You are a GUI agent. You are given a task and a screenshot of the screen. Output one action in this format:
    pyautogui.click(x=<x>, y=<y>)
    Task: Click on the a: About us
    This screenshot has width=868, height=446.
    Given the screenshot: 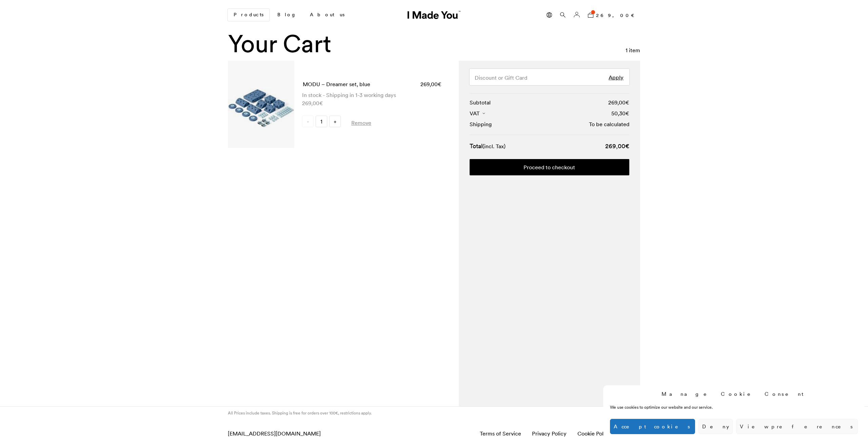 What is the action you would take?
    pyautogui.click(x=327, y=15)
    